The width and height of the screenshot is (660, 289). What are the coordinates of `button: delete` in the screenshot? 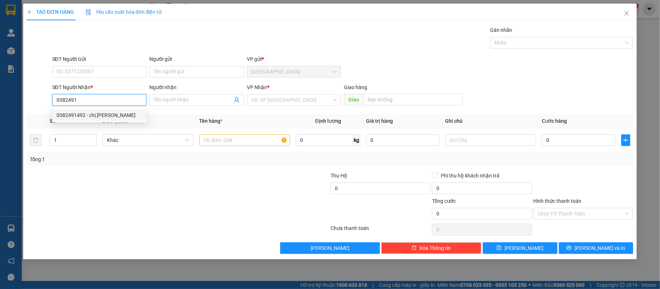 It's located at (36, 140).